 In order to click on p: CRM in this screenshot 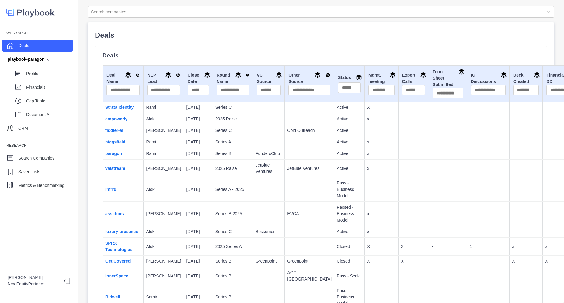, I will do `click(23, 128)`.